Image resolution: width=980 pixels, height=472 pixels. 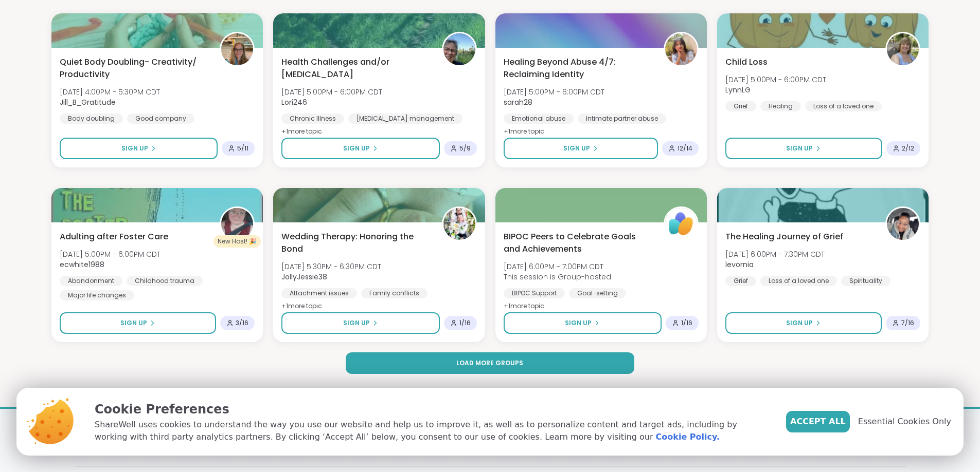 I want to click on div: Major life changes, so click(x=96, y=295).